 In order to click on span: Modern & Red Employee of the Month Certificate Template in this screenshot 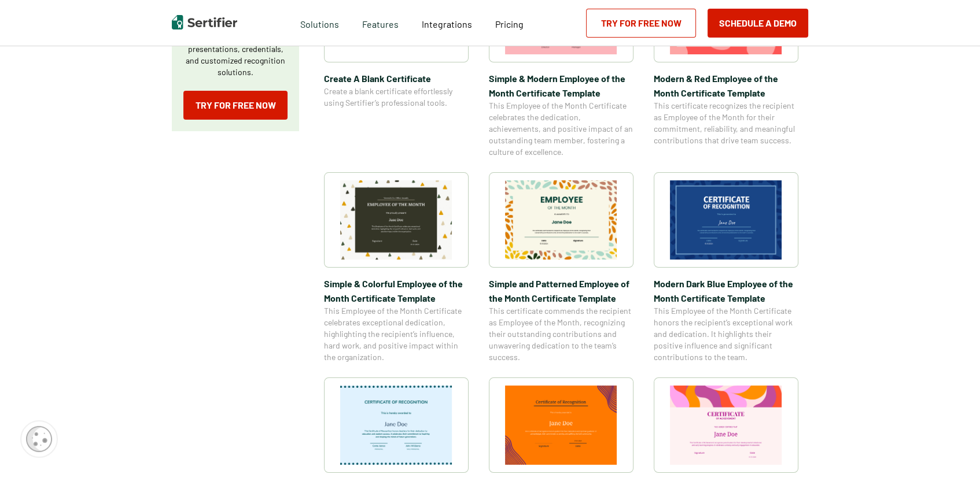, I will do `click(726, 86)`.